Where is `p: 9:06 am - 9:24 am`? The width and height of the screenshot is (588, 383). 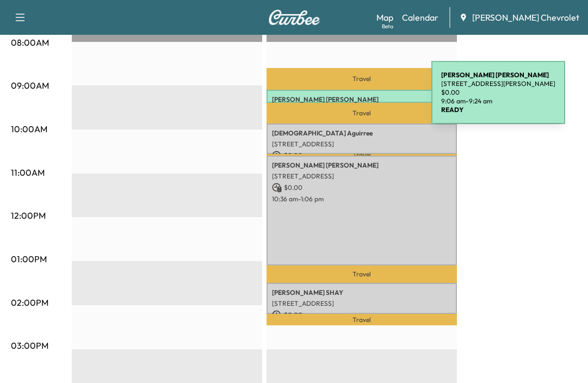
p: 9:06 am - 9:24 am is located at coordinates (498, 101).